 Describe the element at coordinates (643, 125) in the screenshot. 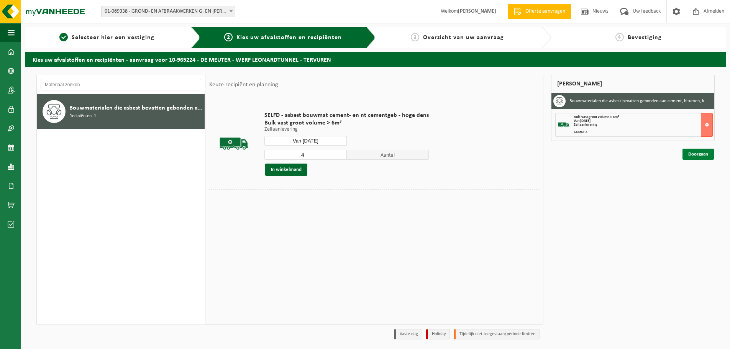

I see `div: Zelfaanlevering` at that location.